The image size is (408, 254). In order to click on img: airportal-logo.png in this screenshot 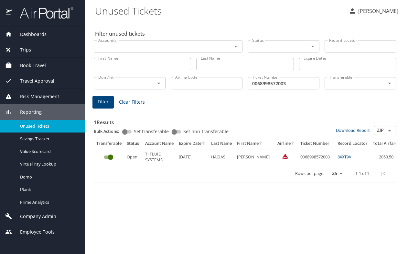, I will do `click(43, 13)`.